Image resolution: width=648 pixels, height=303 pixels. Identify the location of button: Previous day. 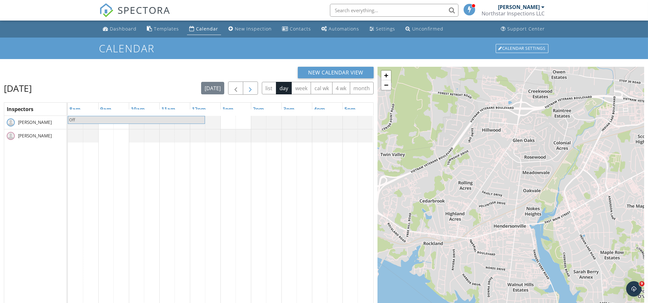
(235, 88).